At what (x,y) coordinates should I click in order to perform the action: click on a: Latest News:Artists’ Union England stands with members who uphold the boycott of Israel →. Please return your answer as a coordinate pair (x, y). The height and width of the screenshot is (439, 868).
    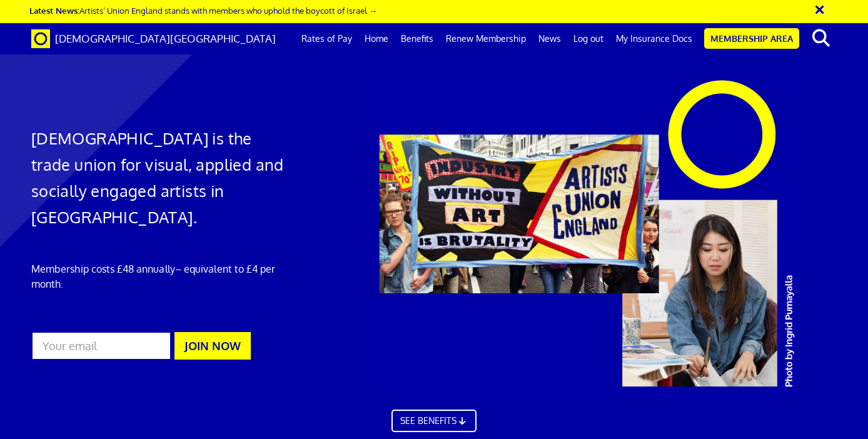
    Looking at the image, I should click on (203, 10).